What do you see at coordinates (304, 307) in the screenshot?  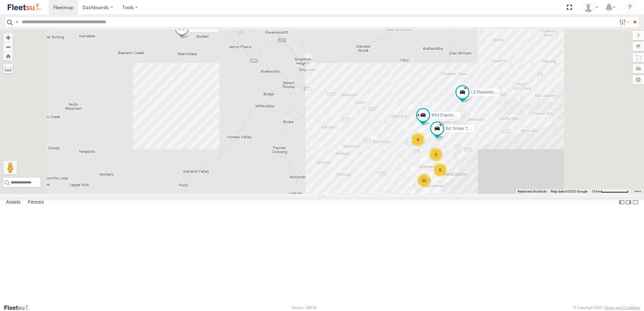 I see `div: Version: 308.01` at bounding box center [304, 307].